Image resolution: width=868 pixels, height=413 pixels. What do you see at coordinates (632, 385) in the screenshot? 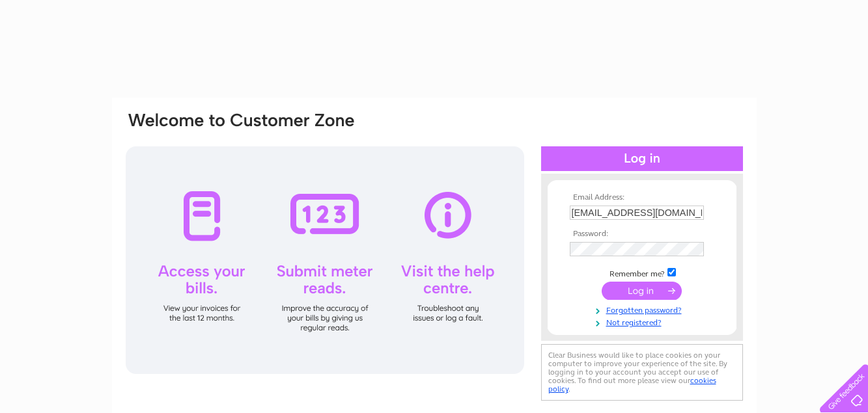
I see `a: cookies policy` at bounding box center [632, 385].